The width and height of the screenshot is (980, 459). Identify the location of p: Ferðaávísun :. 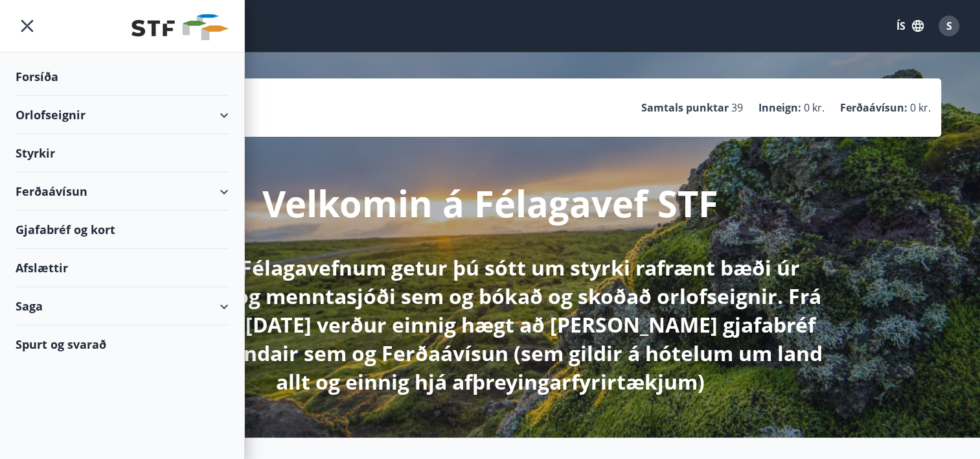
(874, 107).